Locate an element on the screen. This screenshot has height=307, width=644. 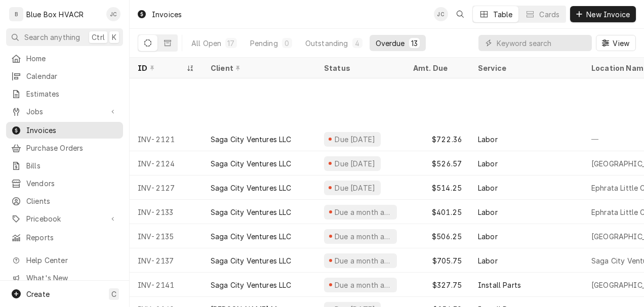
span: Jobs is located at coordinates (64, 111).